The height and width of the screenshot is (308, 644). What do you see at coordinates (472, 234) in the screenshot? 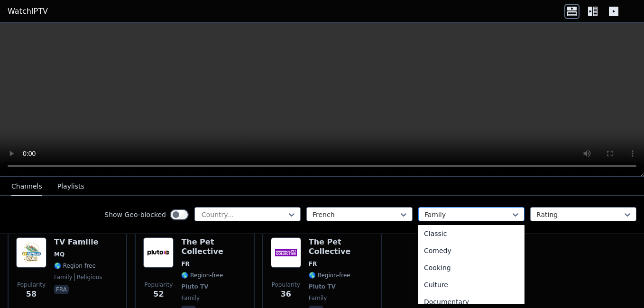
I see `div: Classic` at bounding box center [472, 234].